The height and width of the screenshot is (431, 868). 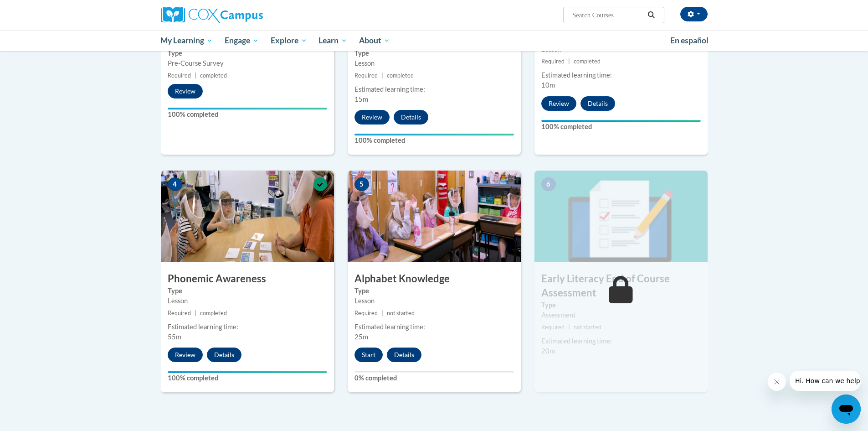 I want to click on h3: Phonemic Awareness, so click(x=247, y=279).